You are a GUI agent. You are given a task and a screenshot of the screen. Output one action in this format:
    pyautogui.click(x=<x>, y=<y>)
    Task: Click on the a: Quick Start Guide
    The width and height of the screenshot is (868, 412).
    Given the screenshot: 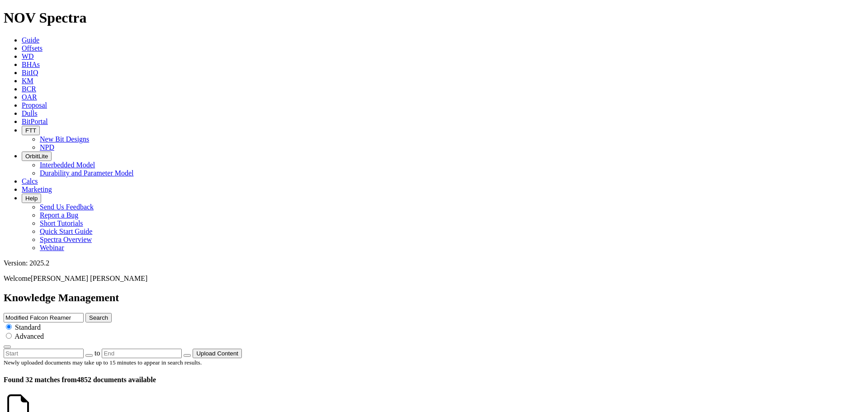 What is the action you would take?
    pyautogui.click(x=66, y=231)
    